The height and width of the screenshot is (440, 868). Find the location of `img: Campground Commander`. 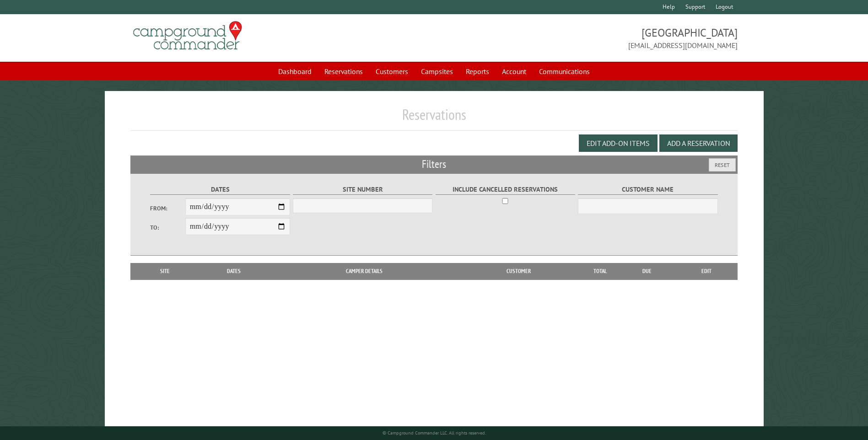

img: Campground Commander is located at coordinates (188, 36).